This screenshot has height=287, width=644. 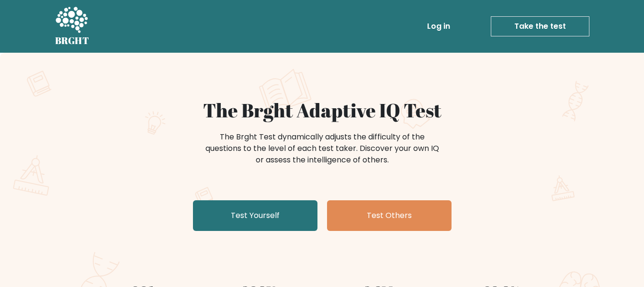 What do you see at coordinates (72, 40) in the screenshot?
I see `h5: BRGHT` at bounding box center [72, 40].